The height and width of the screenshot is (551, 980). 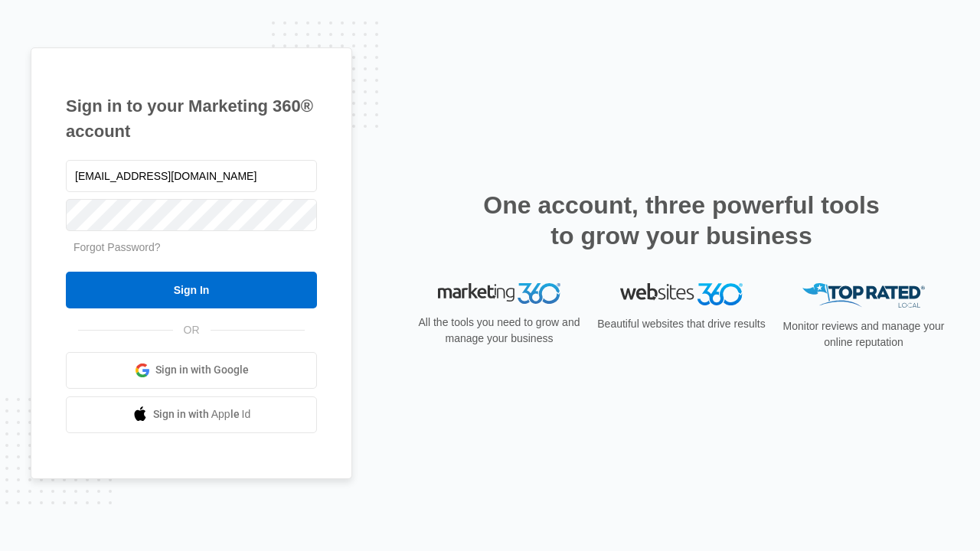 I want to click on span: Sign in with Google, so click(x=203, y=370).